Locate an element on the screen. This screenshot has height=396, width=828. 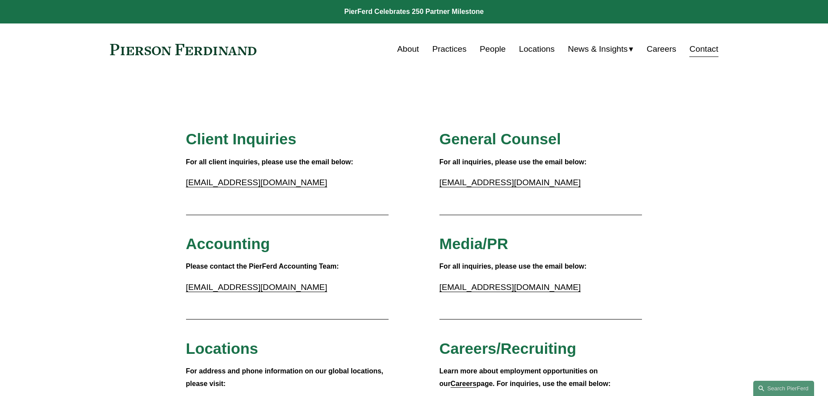
span: Client Inquiries is located at coordinates (241, 139).